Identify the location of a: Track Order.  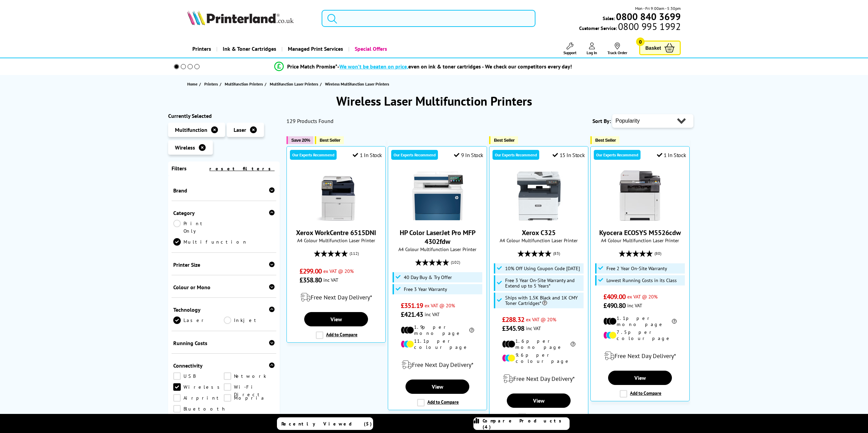
(617, 49).